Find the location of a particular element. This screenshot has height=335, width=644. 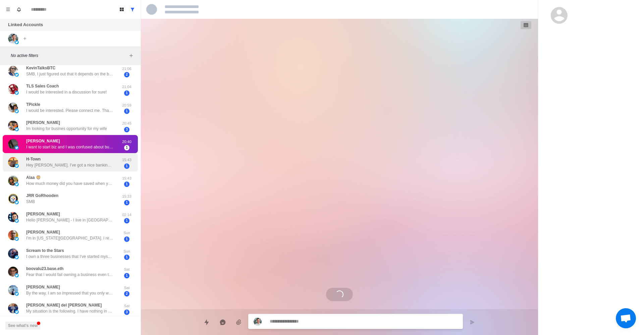

button: Quick replies is located at coordinates (207, 323).